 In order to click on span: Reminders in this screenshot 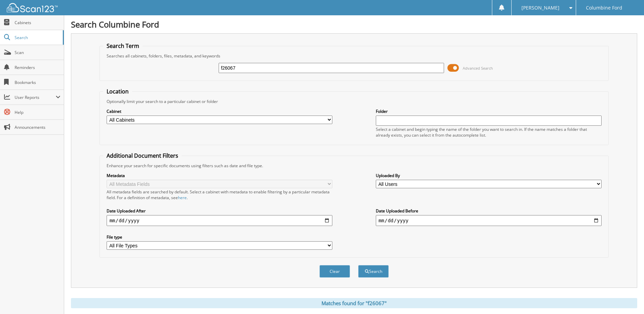, I will do `click(37, 67)`.